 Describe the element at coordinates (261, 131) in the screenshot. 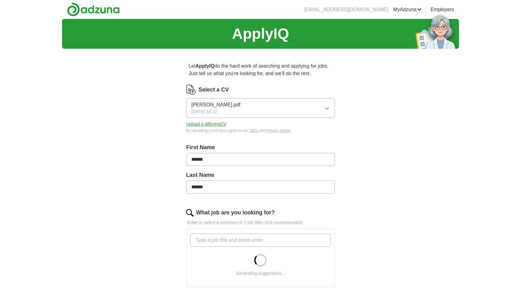

I see `div: By uploading your CV you agree to our and .` at that location.